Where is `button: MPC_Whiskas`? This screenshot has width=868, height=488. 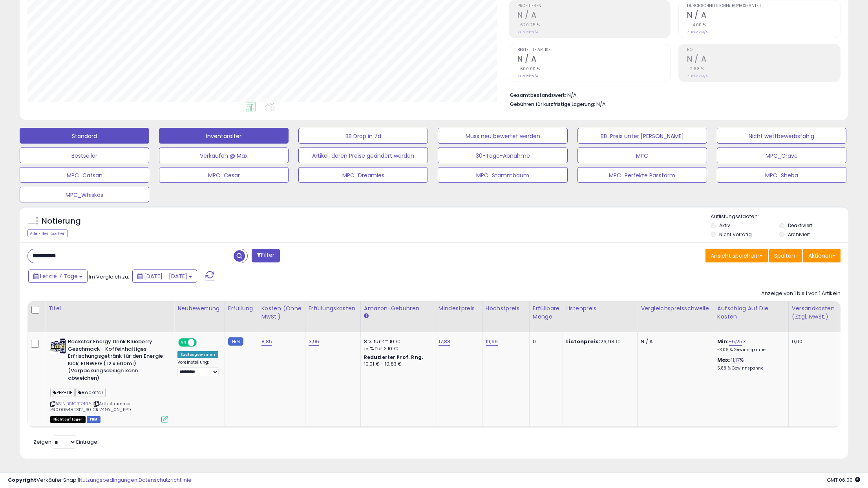
button: MPC_Whiskas is located at coordinates (84, 194).